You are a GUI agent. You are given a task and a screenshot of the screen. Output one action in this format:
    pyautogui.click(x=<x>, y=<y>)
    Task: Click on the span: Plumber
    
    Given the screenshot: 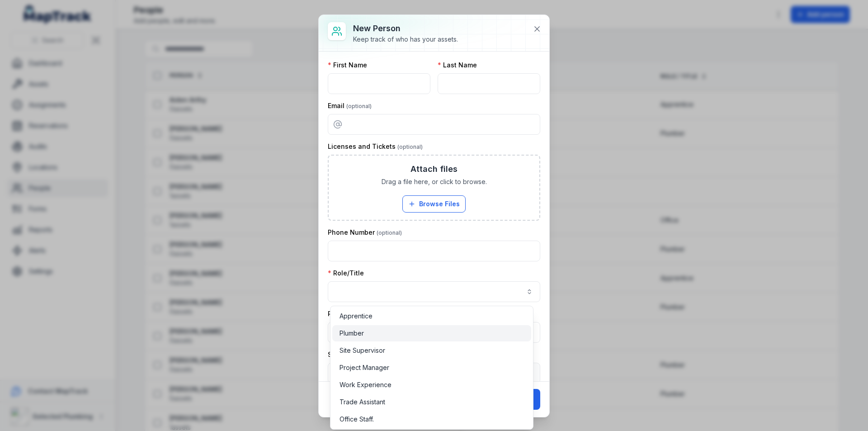 What is the action you would take?
    pyautogui.click(x=351, y=333)
    